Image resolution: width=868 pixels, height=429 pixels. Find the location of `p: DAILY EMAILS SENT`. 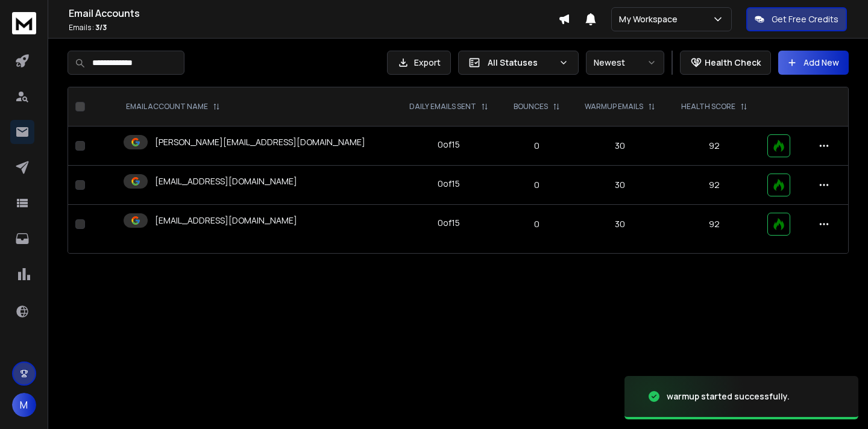

p: DAILY EMAILS SENT is located at coordinates (442, 107).